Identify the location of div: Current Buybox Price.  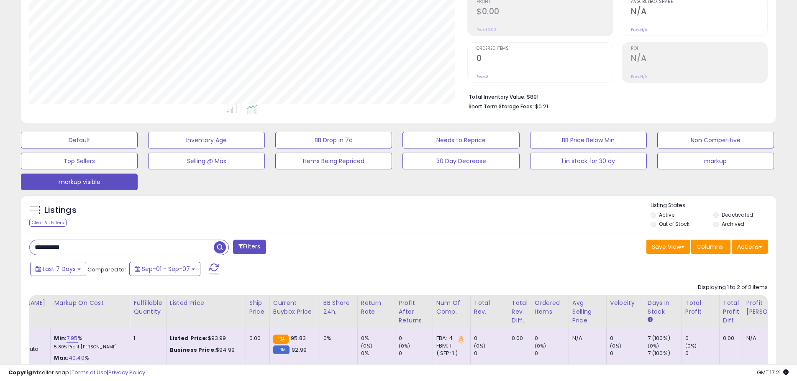
(295, 308).